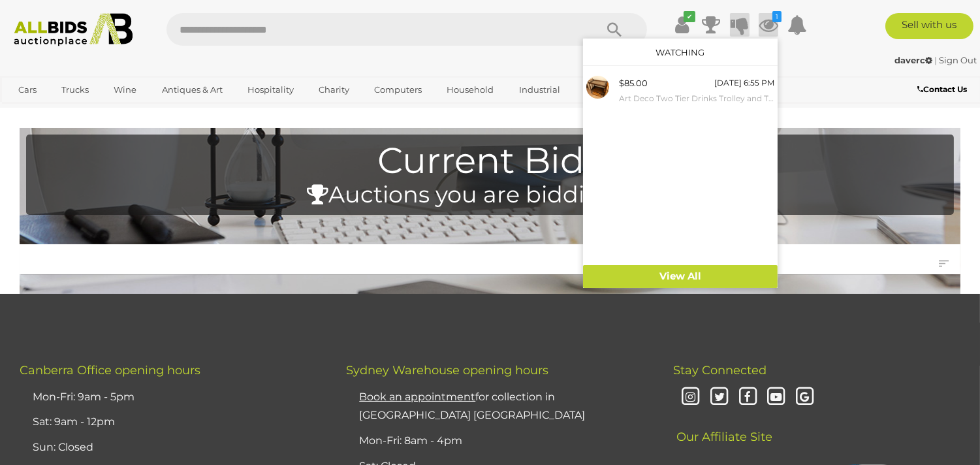  What do you see at coordinates (417, 396) in the screenshot?
I see `u: Book an appointment` at bounding box center [417, 396].